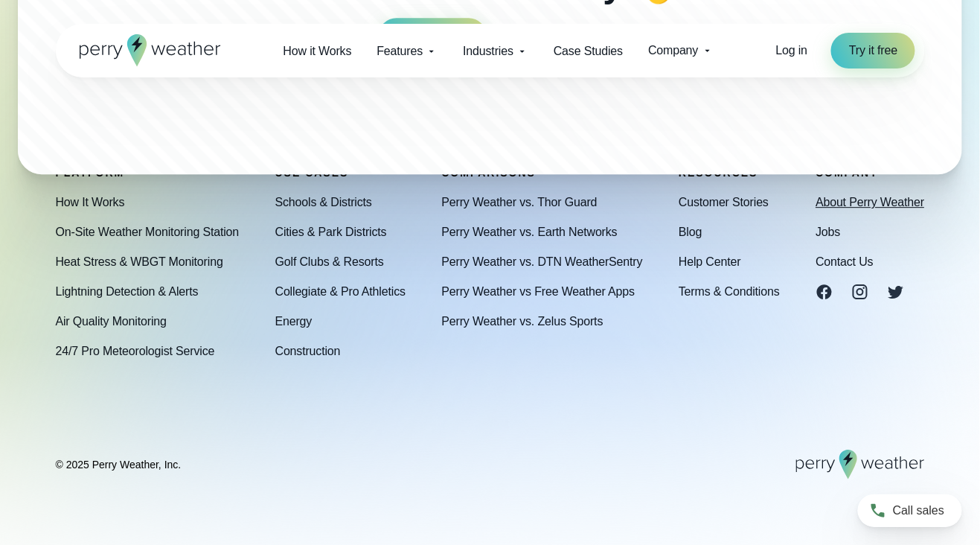 Image resolution: width=980 pixels, height=545 pixels. Describe the element at coordinates (324, 203) in the screenshot. I see `a: Schools & Districts` at that location.